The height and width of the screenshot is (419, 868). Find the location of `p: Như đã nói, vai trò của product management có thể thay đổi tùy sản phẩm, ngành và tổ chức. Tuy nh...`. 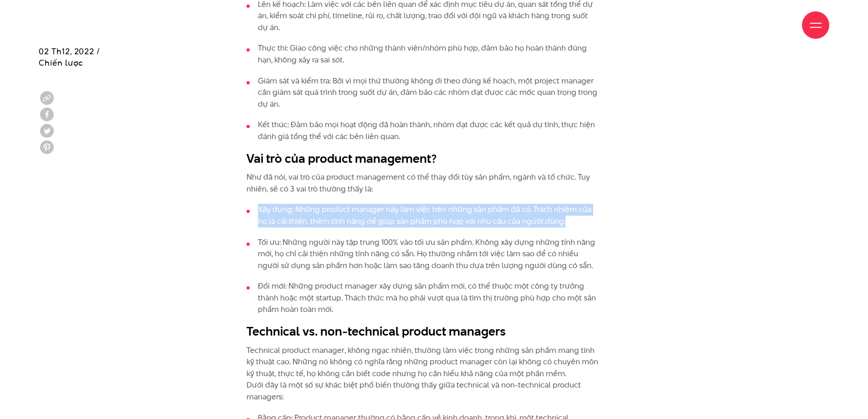

p: Như đã nói, vai trò của product management có thể thay đổi tùy sản phẩm, ngành và tổ chức. Tuy nh... is located at coordinates (423, 183).